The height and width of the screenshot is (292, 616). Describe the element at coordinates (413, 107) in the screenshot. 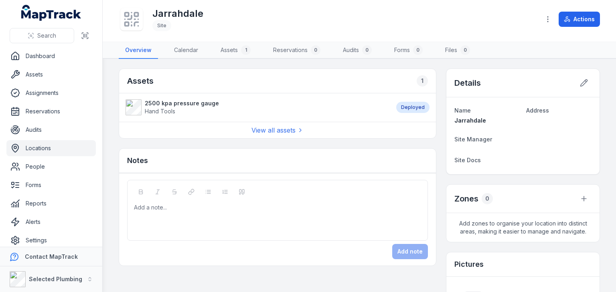

I see `div: Deployed` at that location.